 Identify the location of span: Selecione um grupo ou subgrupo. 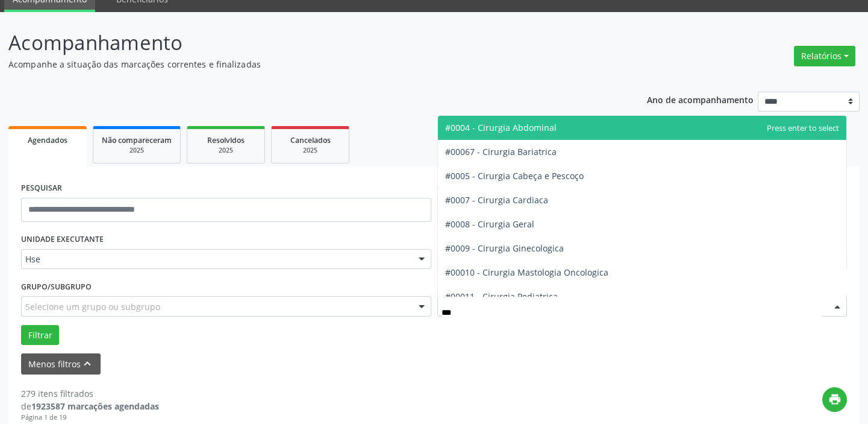
(93, 306).